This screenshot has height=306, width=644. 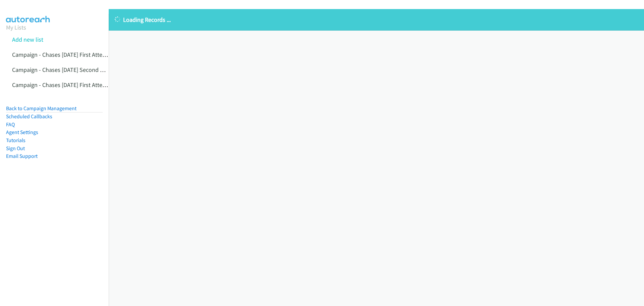 I want to click on a: Scheduled Callbacks, so click(x=29, y=116).